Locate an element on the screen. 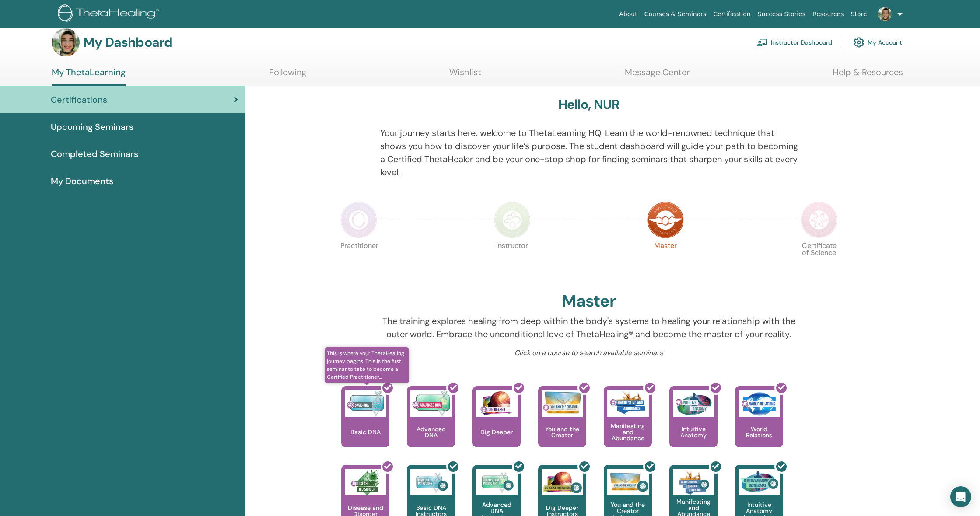  a: Manifesting and Abundance Manifesting and Abundance is located at coordinates (628, 426).